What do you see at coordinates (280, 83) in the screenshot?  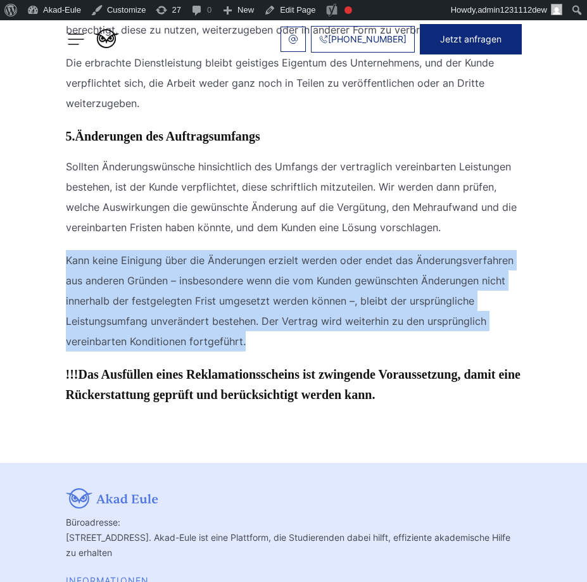 I see `span: Die erbrachte Dienstleistung bleibt geistiges Eigentum des Unternehmens, und der Kunde verpflicht...` at bounding box center [280, 83].